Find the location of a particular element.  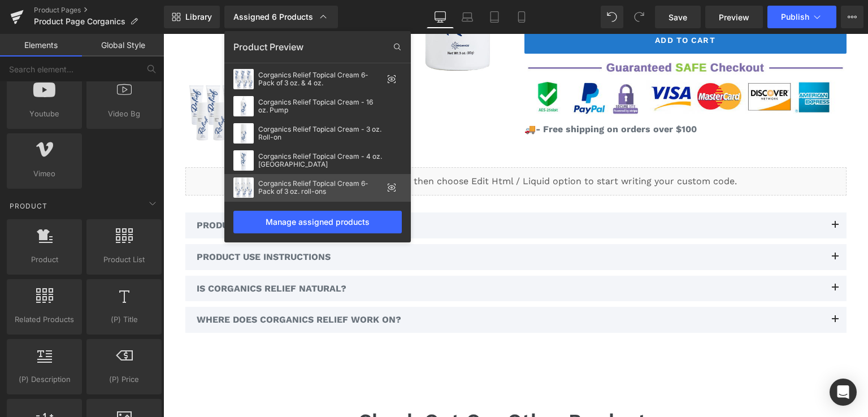

span: (P) Description is located at coordinates (44, 380).